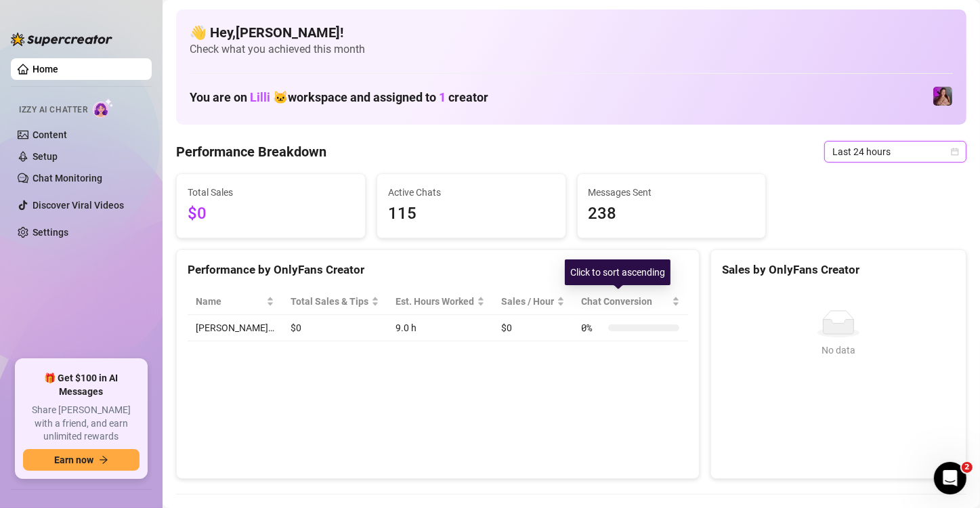 This screenshot has height=508, width=980. What do you see at coordinates (335, 302) in the screenshot?
I see `th: Total Sales & Tips` at bounding box center [335, 302].